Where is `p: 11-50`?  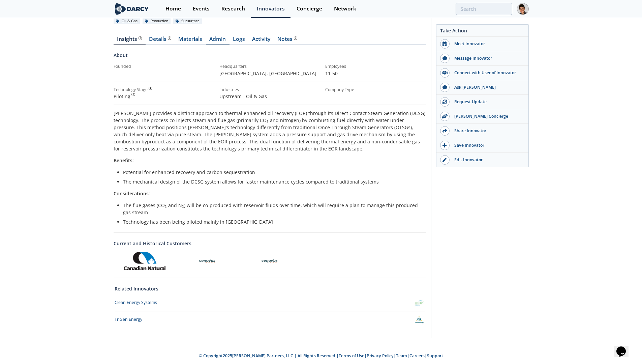
p: 11-50 is located at coordinates (376, 73).